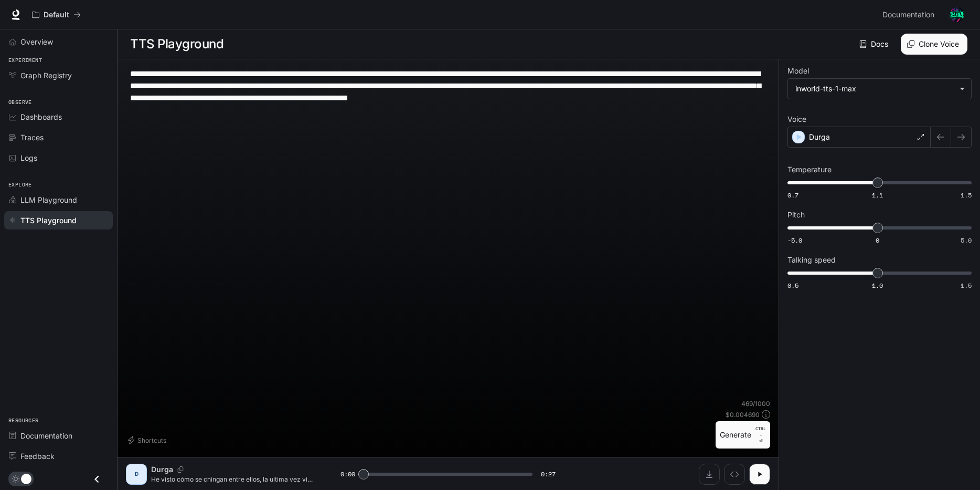  What do you see at coordinates (177, 45) in the screenshot?
I see `h1: TTS Playground` at bounding box center [177, 45].